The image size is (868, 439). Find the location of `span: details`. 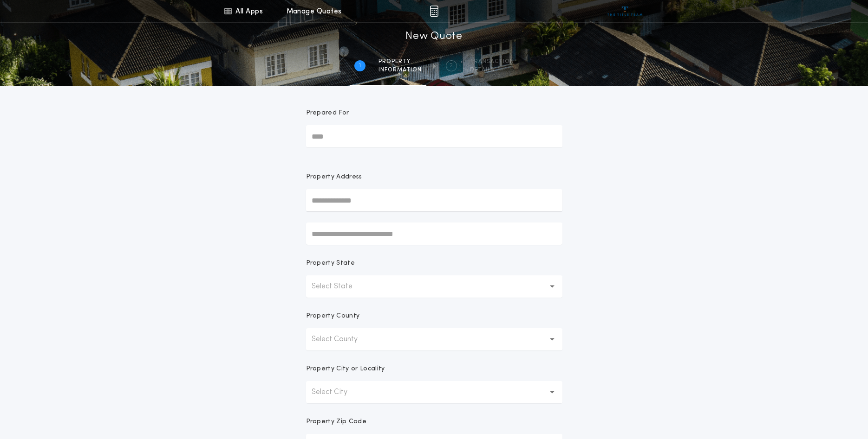

span: details is located at coordinates (491, 70).